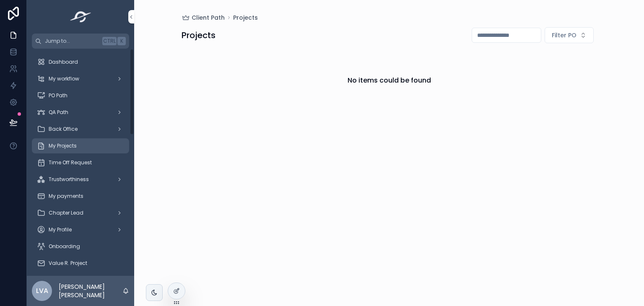 This screenshot has width=644, height=306. I want to click on span: LVA, so click(42, 291).